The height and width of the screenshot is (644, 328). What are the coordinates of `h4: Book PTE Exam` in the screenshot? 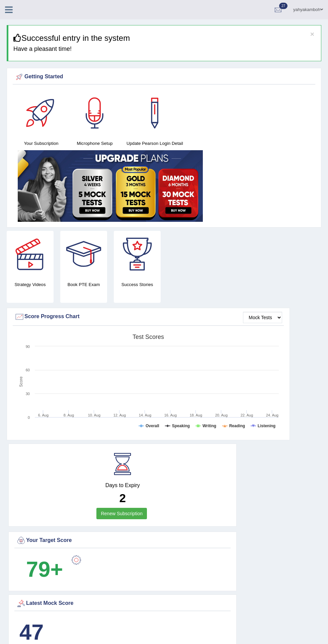 It's located at (84, 285).